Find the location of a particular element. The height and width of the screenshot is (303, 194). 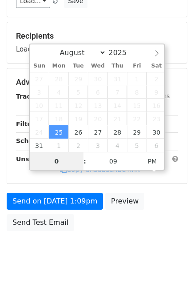

a: Preview is located at coordinates (125, 201).